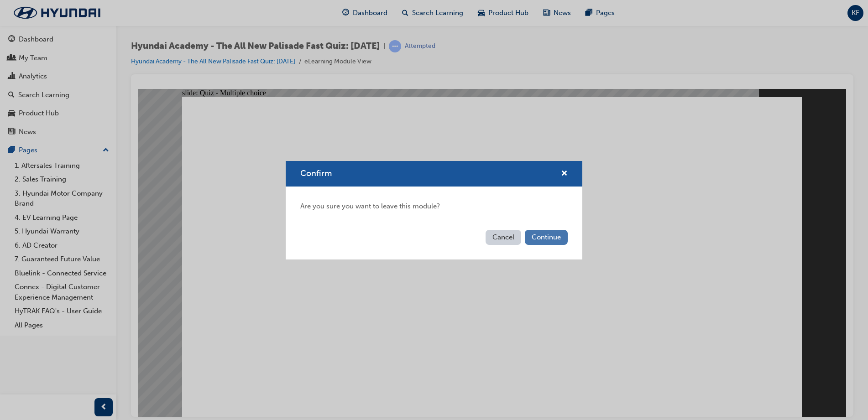 Image resolution: width=868 pixels, height=420 pixels. Describe the element at coordinates (316, 174) in the screenshot. I see `span: Confirm` at that location.